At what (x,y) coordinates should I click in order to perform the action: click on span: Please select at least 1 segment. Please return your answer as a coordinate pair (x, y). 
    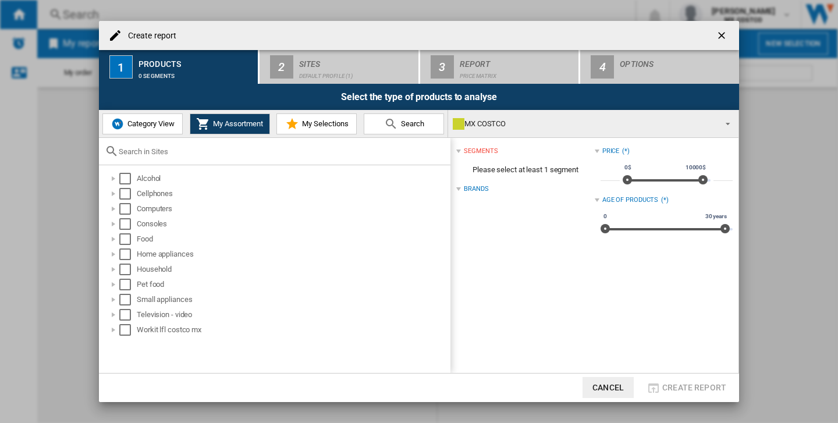
    Looking at the image, I should click on (525, 170).